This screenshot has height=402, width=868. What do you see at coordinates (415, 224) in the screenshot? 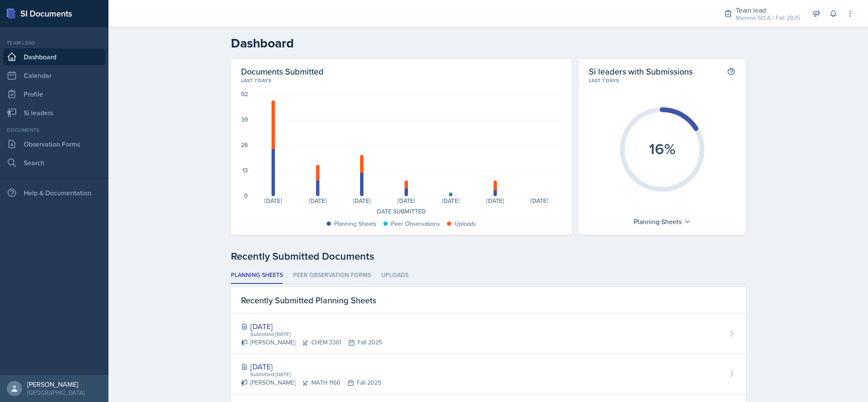
I see `div: Peer Observations` at bounding box center [415, 224].